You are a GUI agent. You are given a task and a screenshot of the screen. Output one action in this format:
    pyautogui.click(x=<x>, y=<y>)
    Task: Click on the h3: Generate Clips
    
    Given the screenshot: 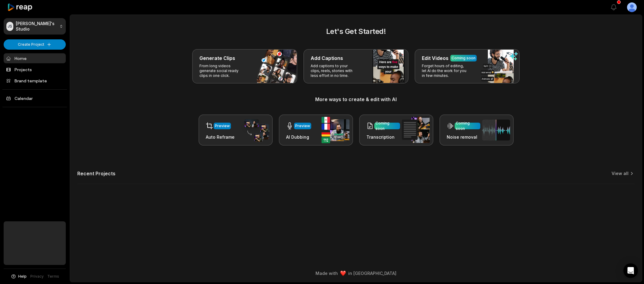 What is the action you would take?
    pyautogui.click(x=217, y=58)
    